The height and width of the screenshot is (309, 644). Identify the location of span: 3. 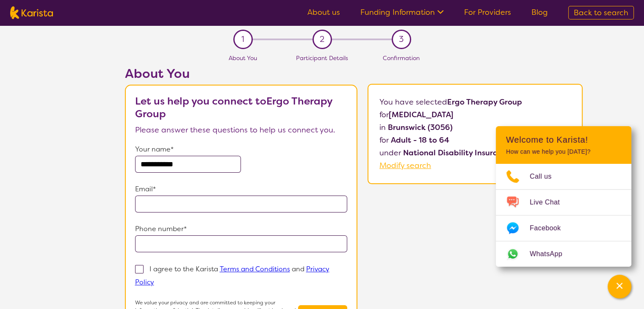
(401, 40).